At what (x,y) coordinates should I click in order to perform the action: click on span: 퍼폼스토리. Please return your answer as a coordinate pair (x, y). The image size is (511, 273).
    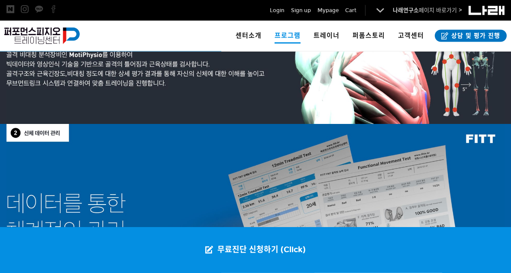
    Looking at the image, I should click on (368, 35).